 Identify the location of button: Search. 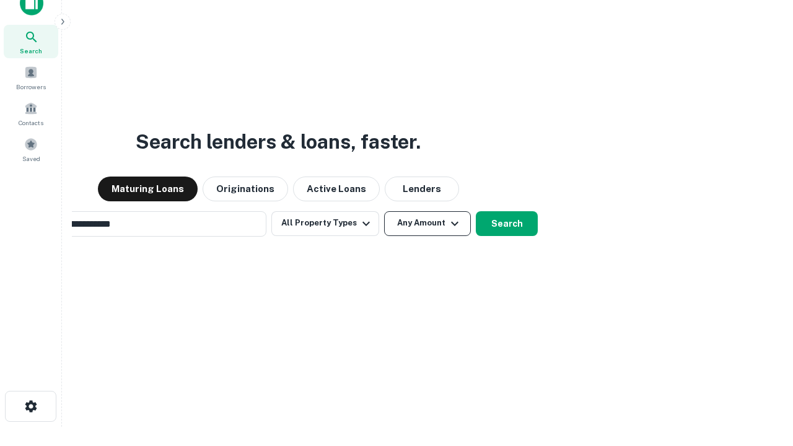
(507, 224).